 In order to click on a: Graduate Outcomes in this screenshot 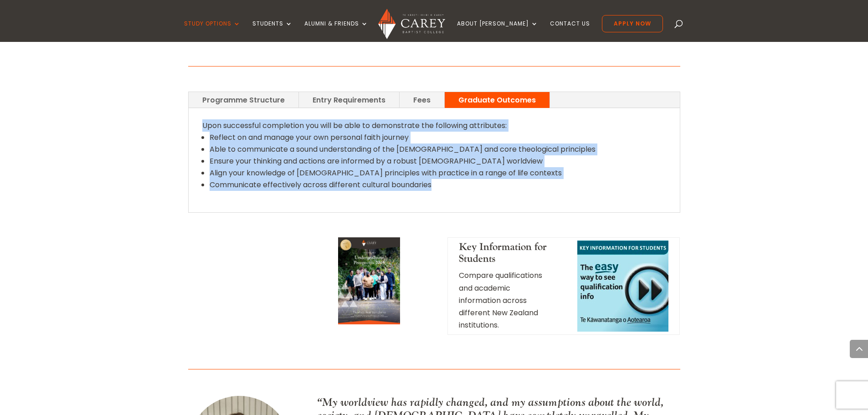, I will do `click(497, 100)`.